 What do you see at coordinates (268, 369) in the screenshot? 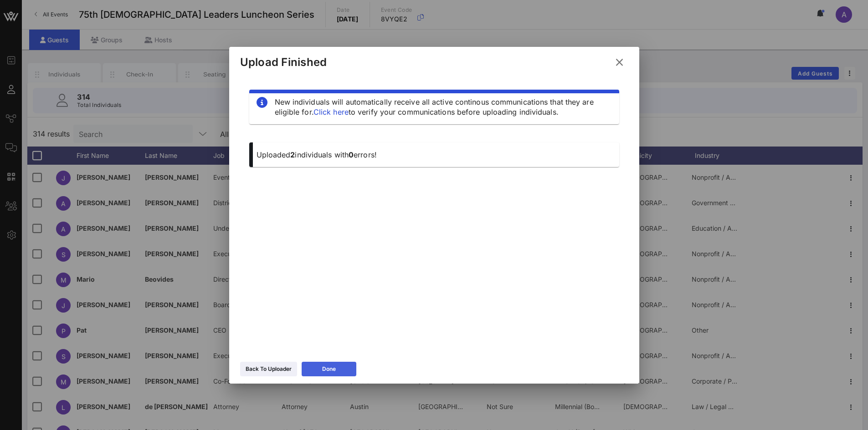
I see `button: Back To Uploader` at bounding box center [268, 369].